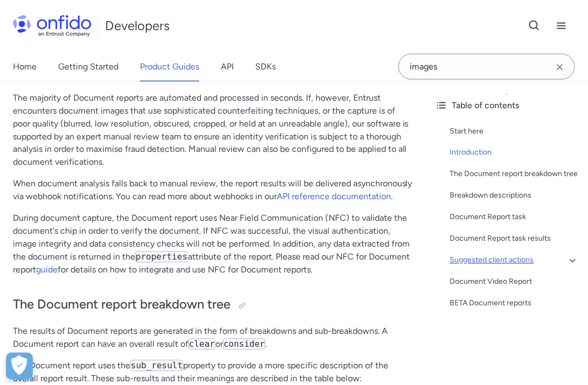 The height and width of the screenshot is (385, 588). I want to click on svg: Open navigation menu button, so click(561, 26).